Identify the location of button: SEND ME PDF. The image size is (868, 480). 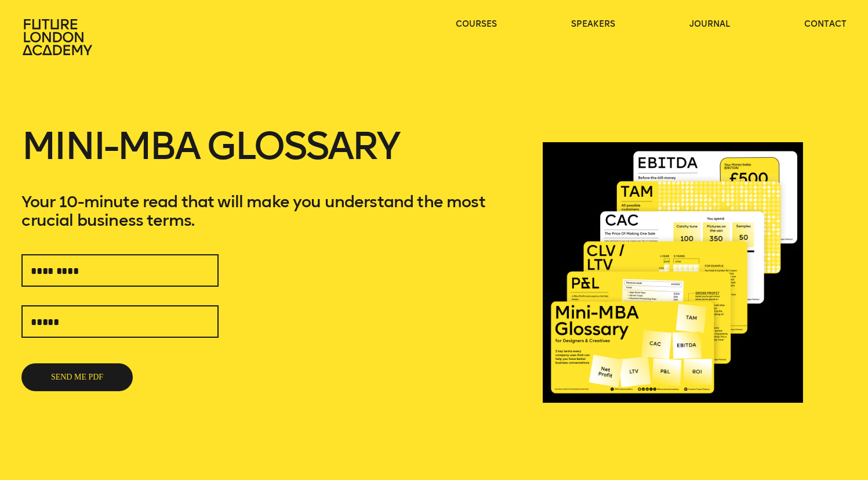
(77, 377).